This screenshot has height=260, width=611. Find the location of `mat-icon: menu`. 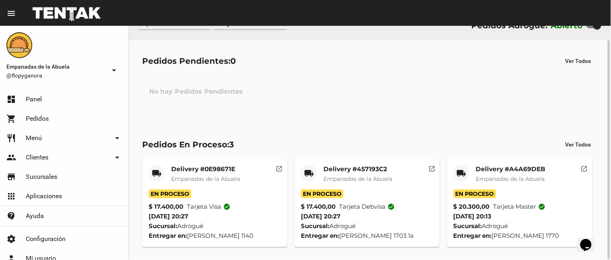

mat-icon: menu is located at coordinates (11, 13).